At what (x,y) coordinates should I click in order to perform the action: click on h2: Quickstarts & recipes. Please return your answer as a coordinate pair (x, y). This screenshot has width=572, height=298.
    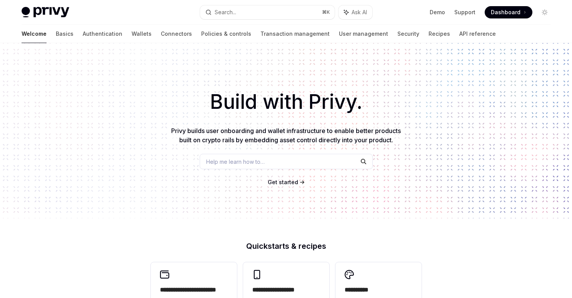
    Looking at the image, I should click on (286, 246).